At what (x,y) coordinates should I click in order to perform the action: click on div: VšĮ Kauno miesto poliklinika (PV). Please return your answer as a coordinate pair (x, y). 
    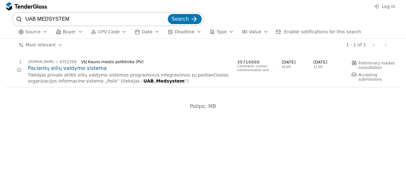
    Looking at the image, I should click on (154, 62).